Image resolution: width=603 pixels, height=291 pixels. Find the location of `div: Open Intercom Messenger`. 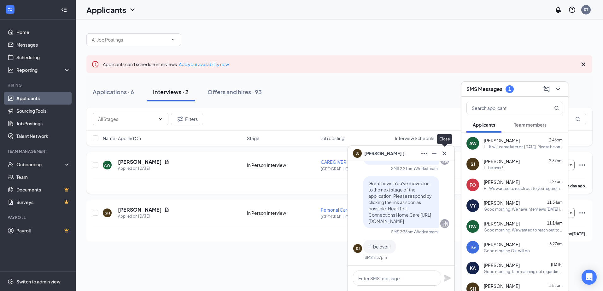

div: Open Intercom Messenger is located at coordinates (589, 278).